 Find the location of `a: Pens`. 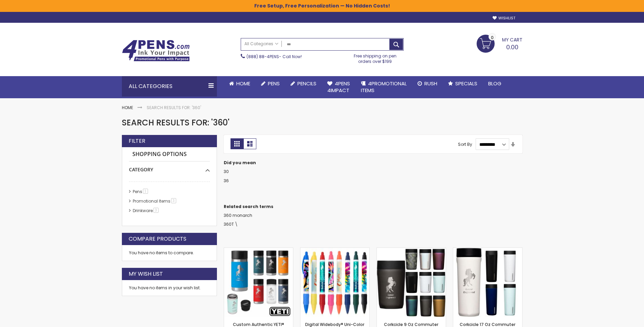

a: Pens is located at coordinates (270, 84).